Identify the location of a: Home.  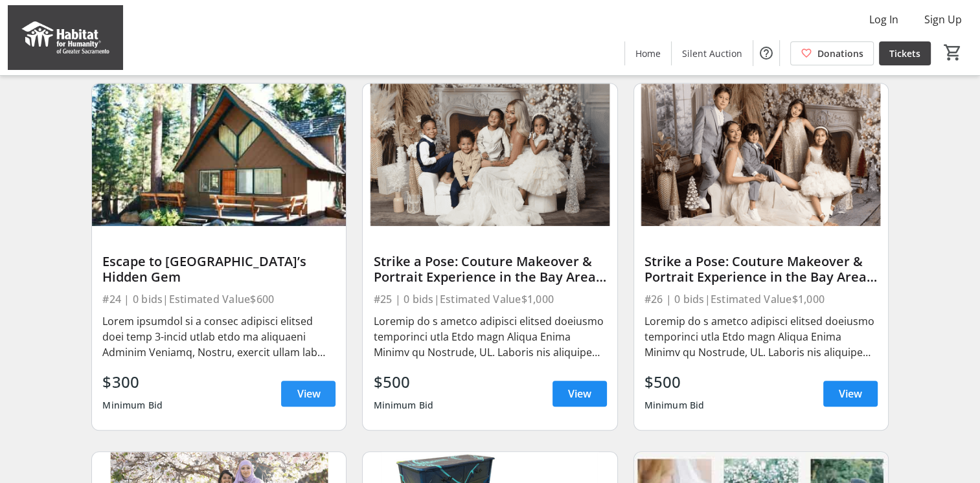
(648, 53).